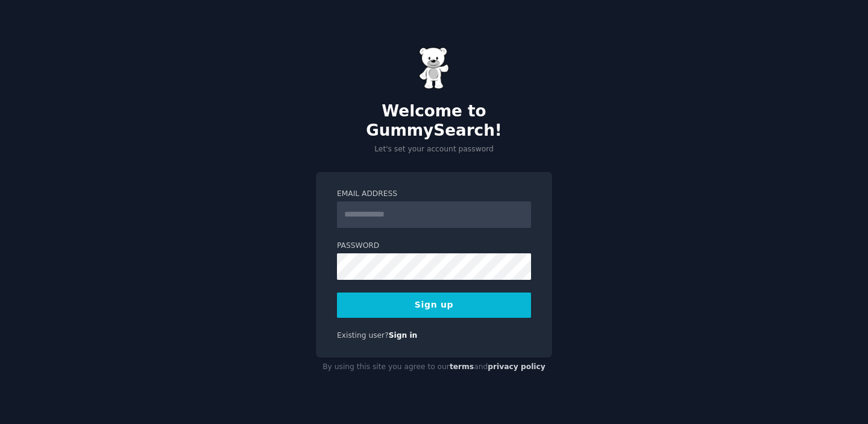  Describe the element at coordinates (434, 150) in the screenshot. I see `p: Let's set your account password` at that location.